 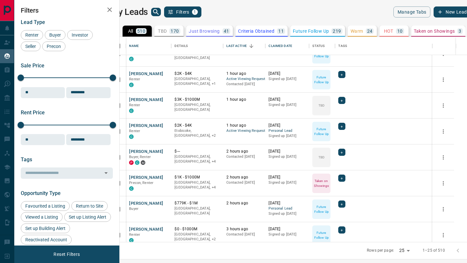 I want to click on button: Open, so click(x=106, y=173).